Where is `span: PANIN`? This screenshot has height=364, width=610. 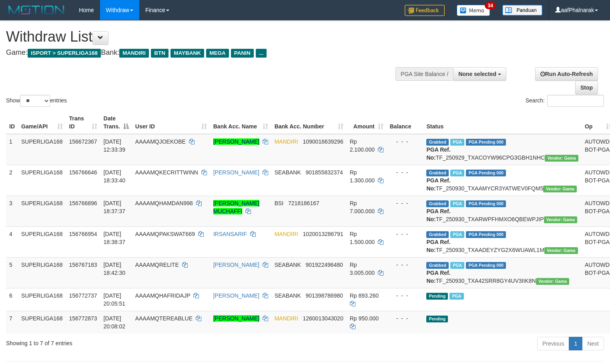
span: PANIN is located at coordinates (242, 53).